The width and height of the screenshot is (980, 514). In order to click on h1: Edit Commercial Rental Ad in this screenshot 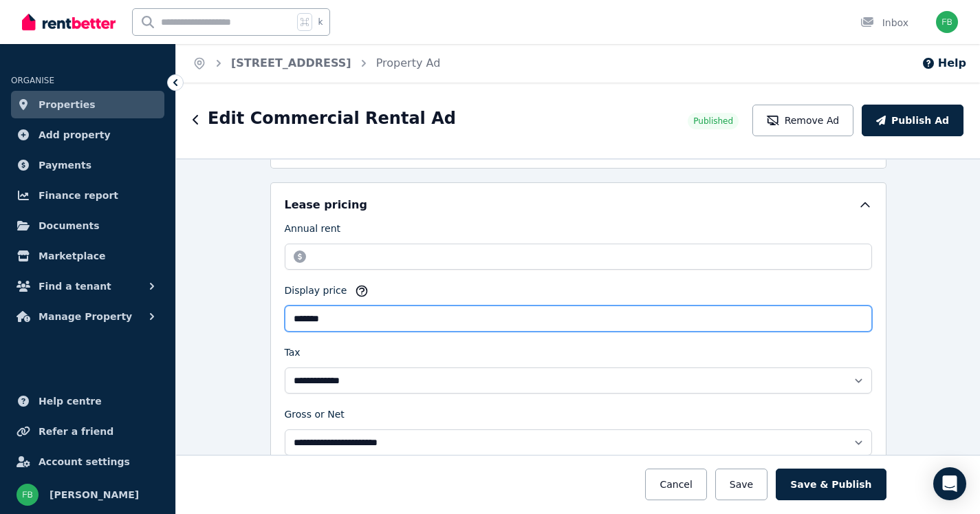, I will do `click(331, 118)`.